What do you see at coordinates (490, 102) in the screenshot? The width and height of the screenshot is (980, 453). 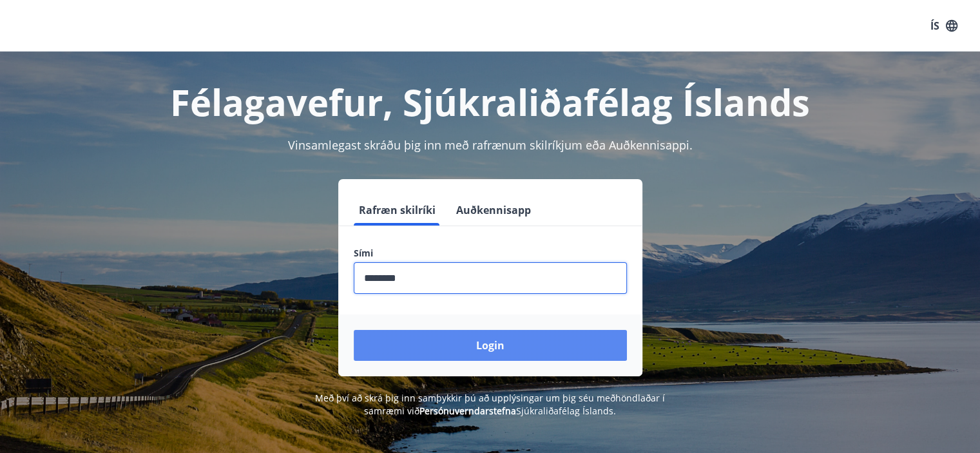 I see `h1: Félagavefur, Sjúkraliðafélag Íslands` at bounding box center [490, 102].